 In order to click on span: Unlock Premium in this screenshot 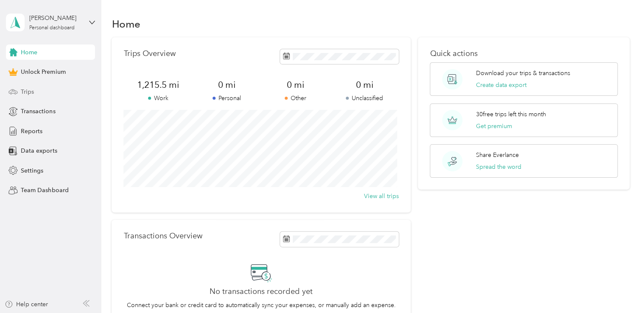, I will do `click(43, 72)`.